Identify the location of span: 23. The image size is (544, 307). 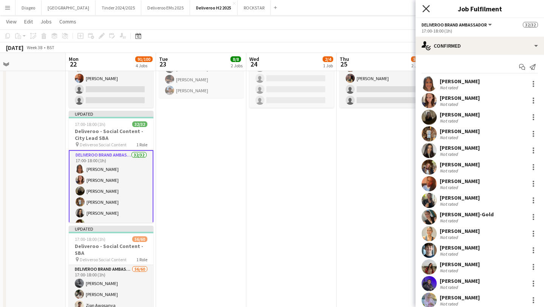
(163, 64).